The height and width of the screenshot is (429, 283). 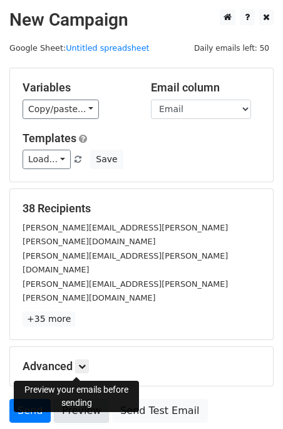 What do you see at coordinates (61, 109) in the screenshot?
I see `a: Copy/paste...` at bounding box center [61, 109].